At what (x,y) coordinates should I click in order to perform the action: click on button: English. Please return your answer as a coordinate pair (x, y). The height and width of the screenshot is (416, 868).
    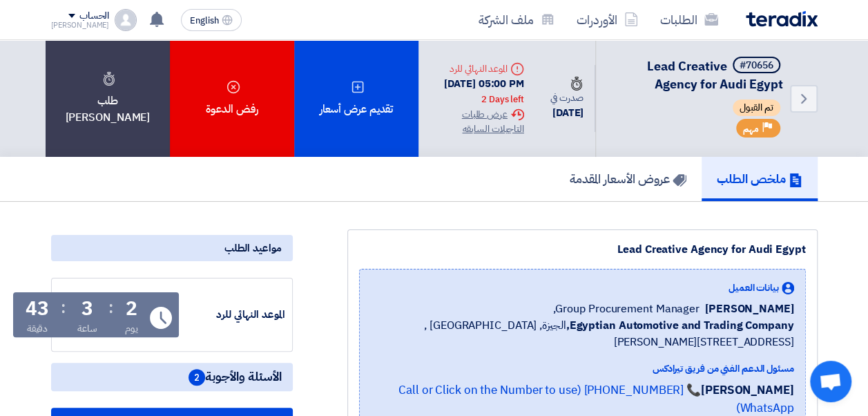
    Looking at the image, I should click on (211, 20).